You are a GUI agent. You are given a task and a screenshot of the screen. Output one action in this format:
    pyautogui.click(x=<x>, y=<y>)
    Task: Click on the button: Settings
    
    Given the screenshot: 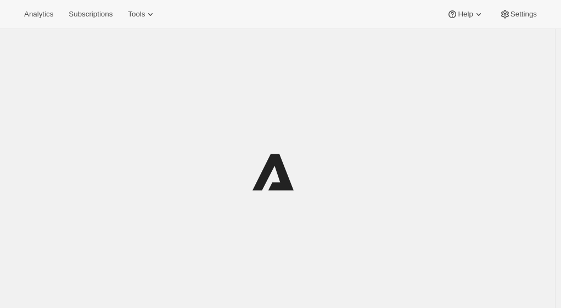 What is the action you would take?
    pyautogui.click(x=519, y=14)
    